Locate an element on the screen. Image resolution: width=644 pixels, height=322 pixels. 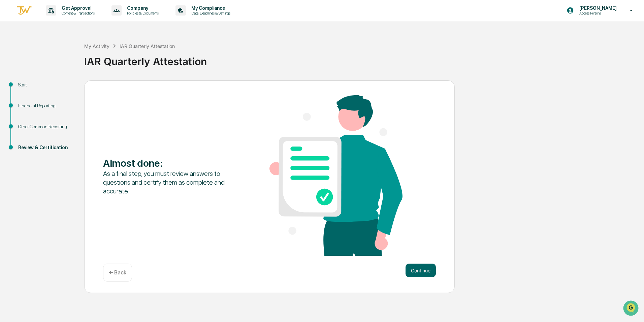
div: Other Common Reporting is located at coordinates (46, 126).